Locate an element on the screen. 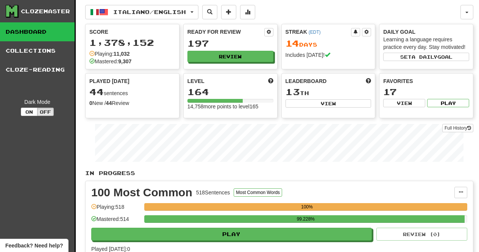 This screenshot has width=479, height=252. strong: 44 is located at coordinates (109, 103).